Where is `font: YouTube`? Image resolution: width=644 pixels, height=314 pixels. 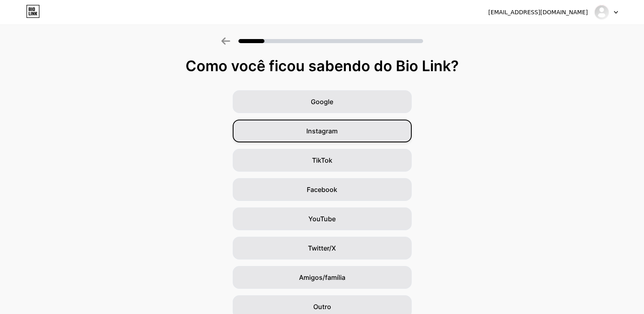
font: YouTube is located at coordinates (322, 219).